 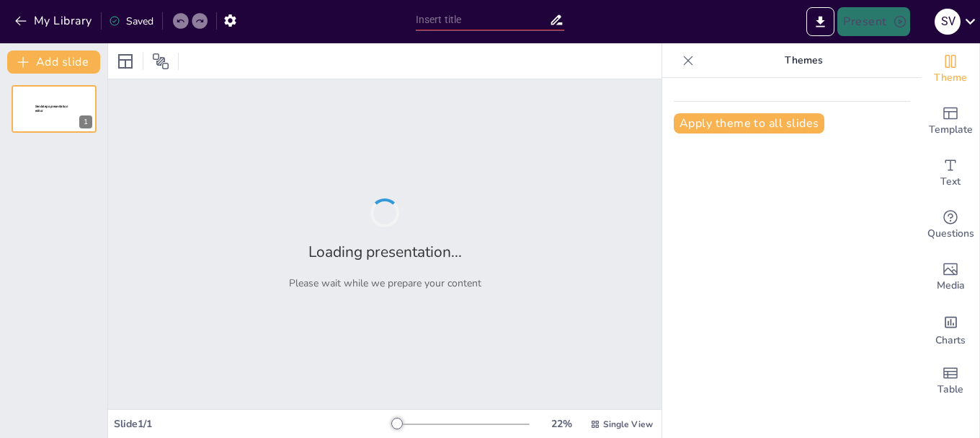 I want to click on span: Media, so click(x=951, y=286).